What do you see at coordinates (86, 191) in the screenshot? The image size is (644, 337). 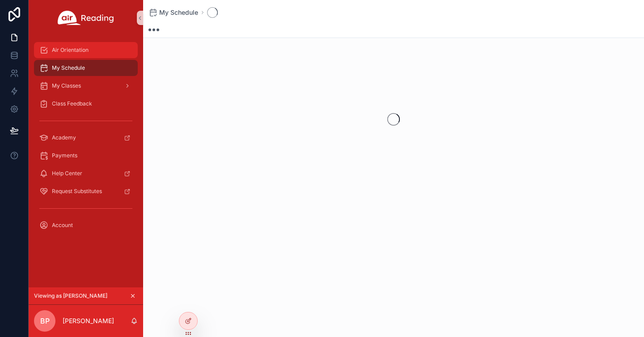 I see `a: Request Substitutes` at bounding box center [86, 191].